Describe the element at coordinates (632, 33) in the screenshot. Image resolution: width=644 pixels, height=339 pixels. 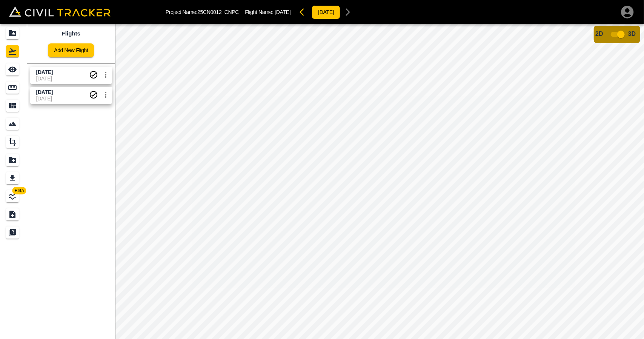
I see `span: 3D` at that location.